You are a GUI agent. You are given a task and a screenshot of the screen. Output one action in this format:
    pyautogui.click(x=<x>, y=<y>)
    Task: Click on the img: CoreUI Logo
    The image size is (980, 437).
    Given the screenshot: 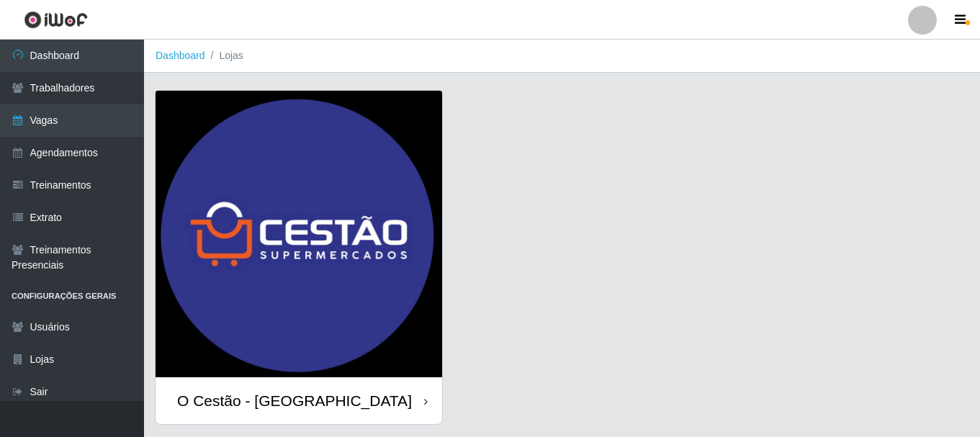 What is the action you would take?
    pyautogui.click(x=56, y=19)
    